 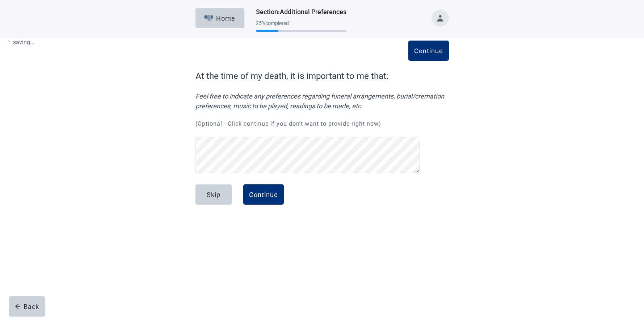 I want to click on span: loading, so click(x=8, y=42).